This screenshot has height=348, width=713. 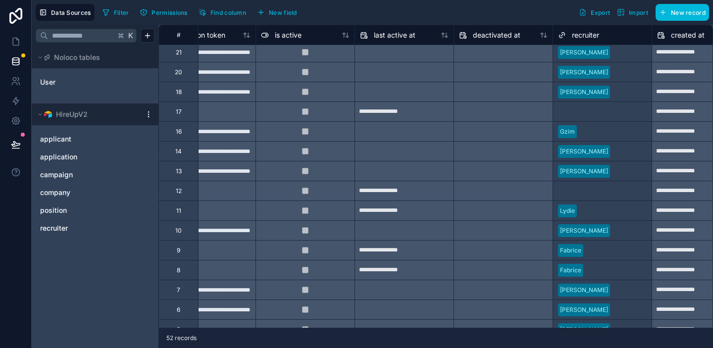 What do you see at coordinates (178, 310) in the screenshot?
I see `div: 6` at bounding box center [178, 310].